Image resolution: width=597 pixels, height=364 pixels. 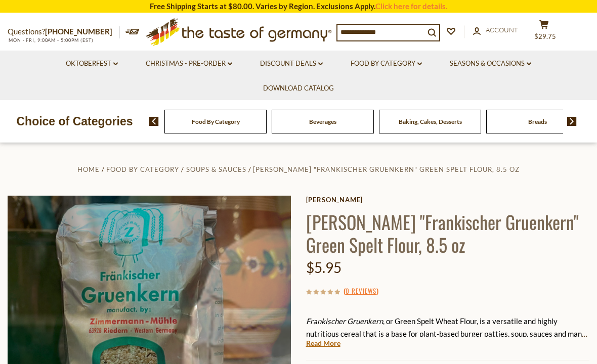 What do you see at coordinates (412, 6) in the screenshot?
I see `a: Click here for details.` at bounding box center [412, 6].